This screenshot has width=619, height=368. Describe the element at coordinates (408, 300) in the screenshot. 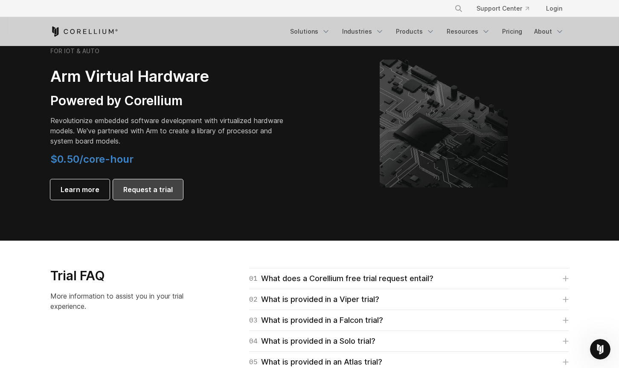

I see `a: 02What is provided in a Viper trial?` at that location.